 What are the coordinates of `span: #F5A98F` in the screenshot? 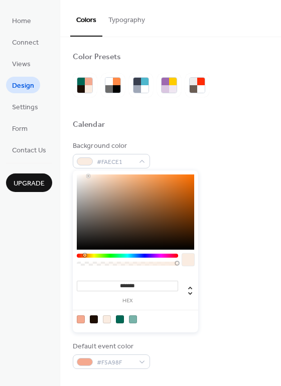 It's located at (115, 363).